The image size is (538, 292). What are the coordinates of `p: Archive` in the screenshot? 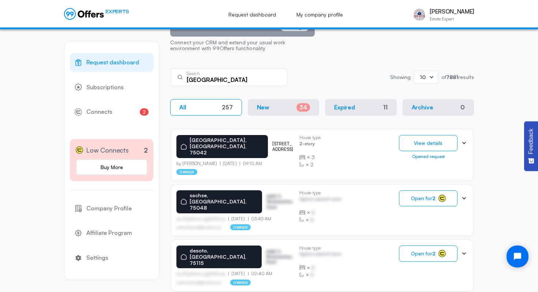 It's located at (422, 107).